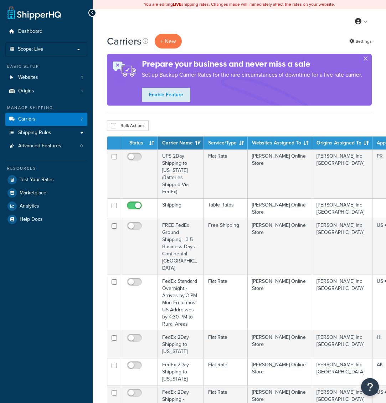 This screenshot has width=386, height=403. I want to click on span: 0, so click(81, 146).